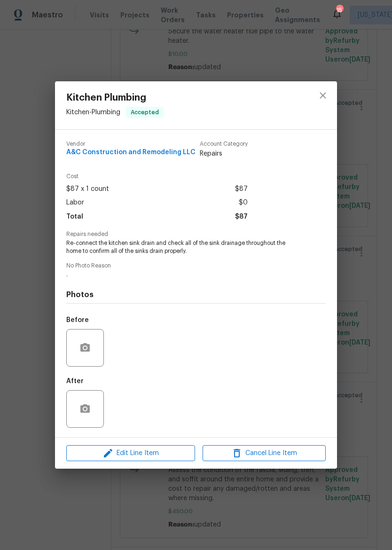 The width and height of the screenshot is (392, 550). What do you see at coordinates (75, 203) in the screenshot?
I see `span: Labor` at bounding box center [75, 203].